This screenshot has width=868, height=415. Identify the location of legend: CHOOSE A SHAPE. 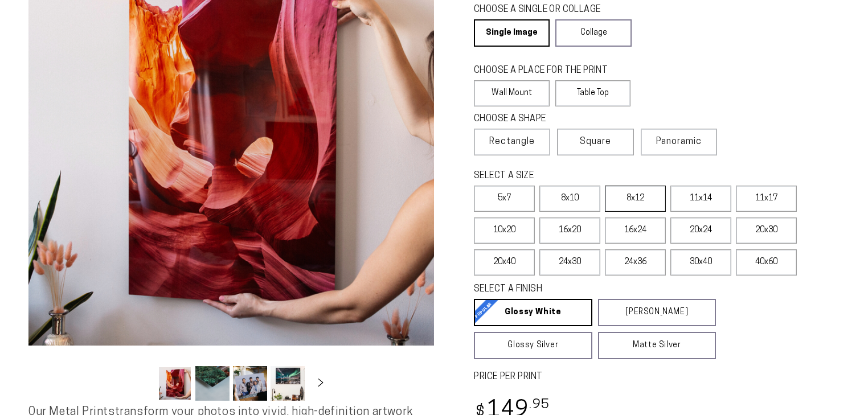
(548, 119).